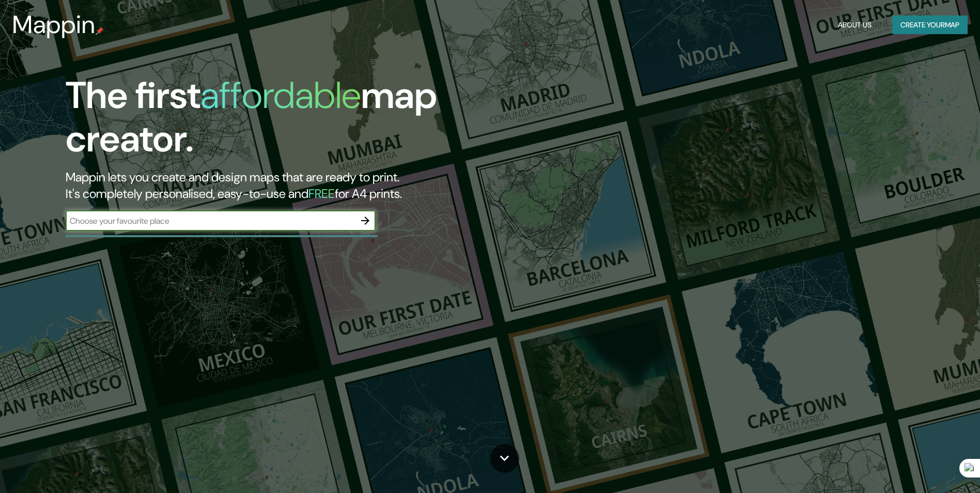  Describe the element at coordinates (930, 25) in the screenshot. I see `button: Create yourmap` at that location.